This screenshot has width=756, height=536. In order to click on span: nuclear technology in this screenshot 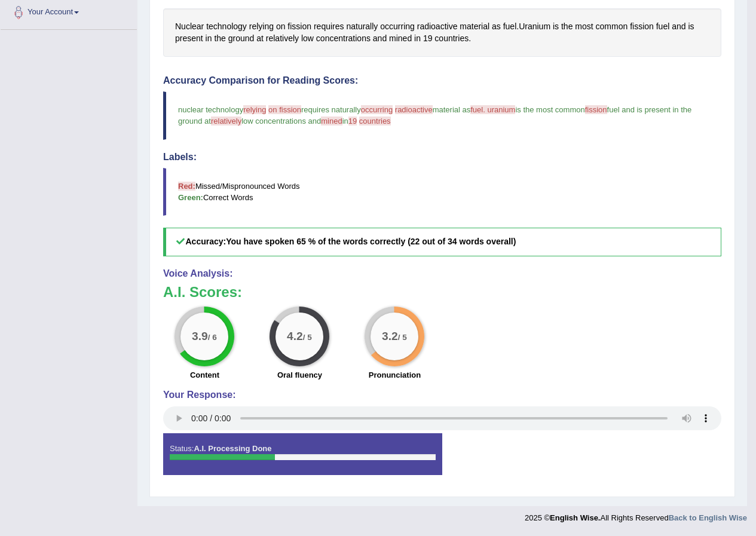, I will do `click(210, 109)`.